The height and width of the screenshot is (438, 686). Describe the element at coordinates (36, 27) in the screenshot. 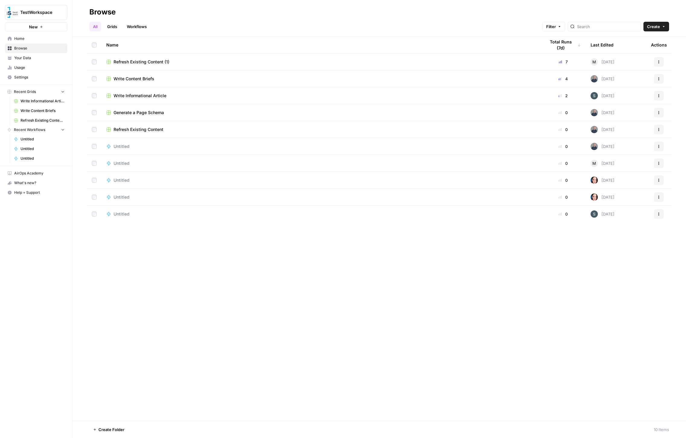

I see `button: New` at that location.